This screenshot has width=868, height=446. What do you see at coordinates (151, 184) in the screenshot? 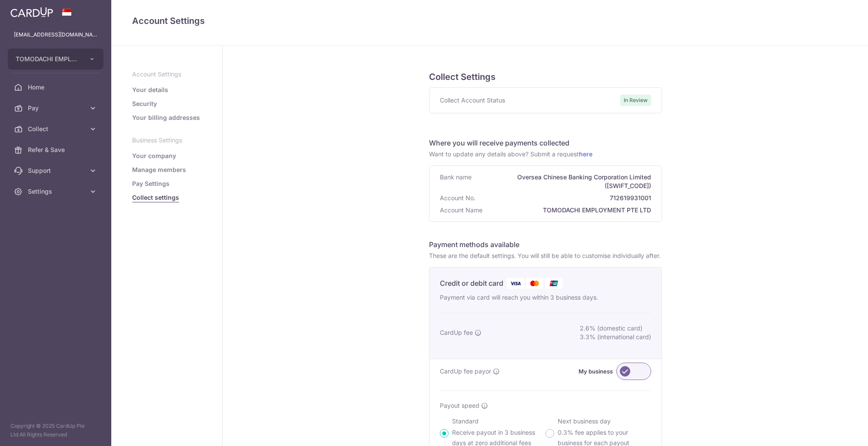
I see `a: Pay Settings` at bounding box center [151, 184].